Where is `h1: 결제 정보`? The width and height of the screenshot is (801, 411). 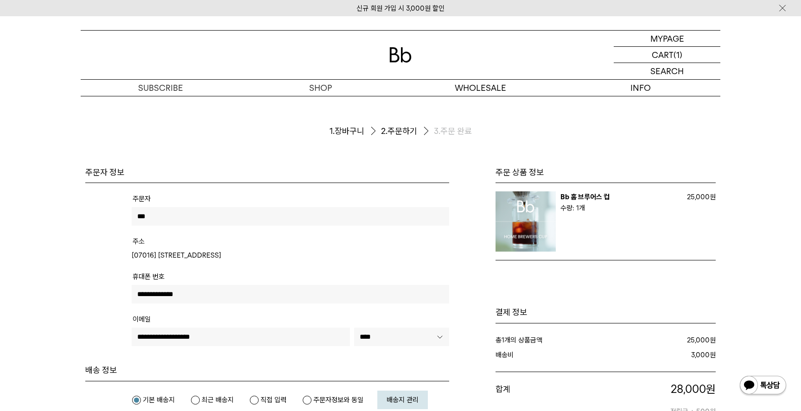
h1: 결제 정보 is located at coordinates (605, 312).